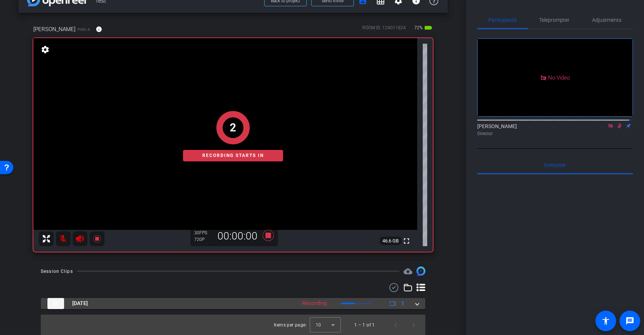  Describe the element at coordinates (408, 271) in the screenshot. I see `span: Destinations for your clips` at that location.